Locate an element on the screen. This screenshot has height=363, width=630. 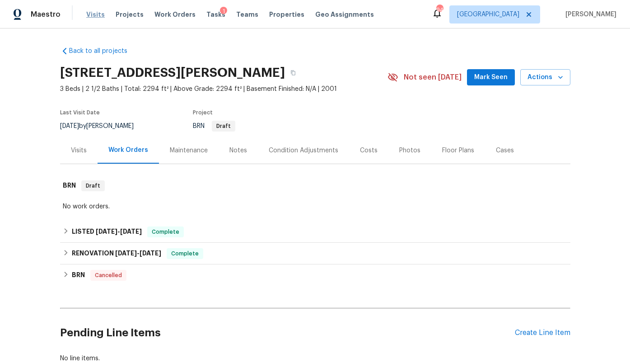
div: 94 is located at coordinates (440, 10).